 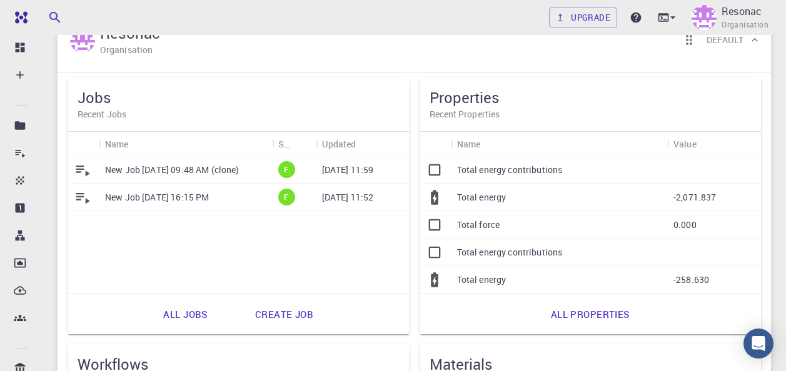 What do you see at coordinates (19, 18) in the screenshot?
I see `img: logo` at bounding box center [19, 18].